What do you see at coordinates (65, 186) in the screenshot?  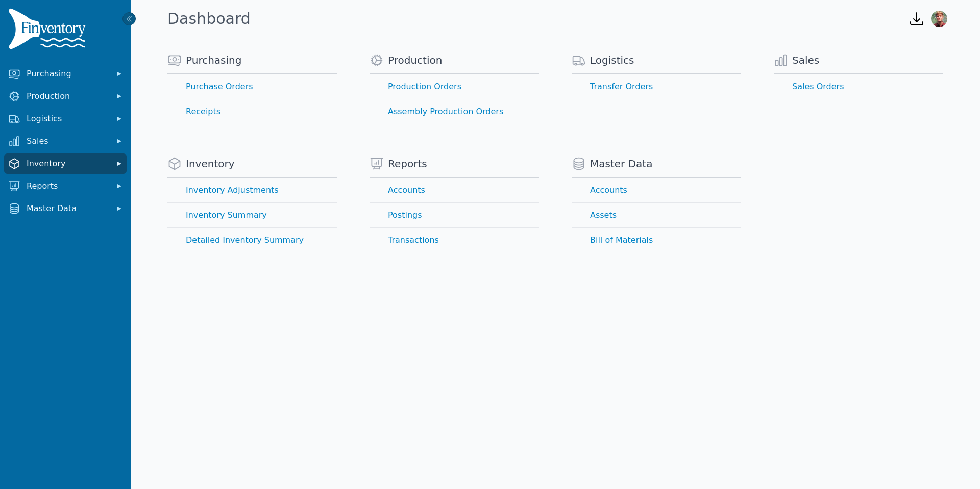 I see `button: Reports` at bounding box center [65, 186].